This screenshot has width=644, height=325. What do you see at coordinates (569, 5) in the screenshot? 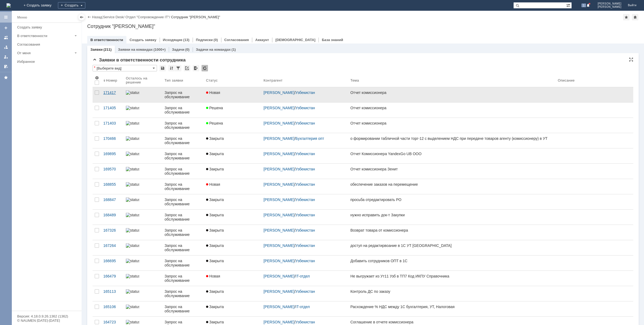
I see `span: Расширенный поиск` at bounding box center [569, 5].